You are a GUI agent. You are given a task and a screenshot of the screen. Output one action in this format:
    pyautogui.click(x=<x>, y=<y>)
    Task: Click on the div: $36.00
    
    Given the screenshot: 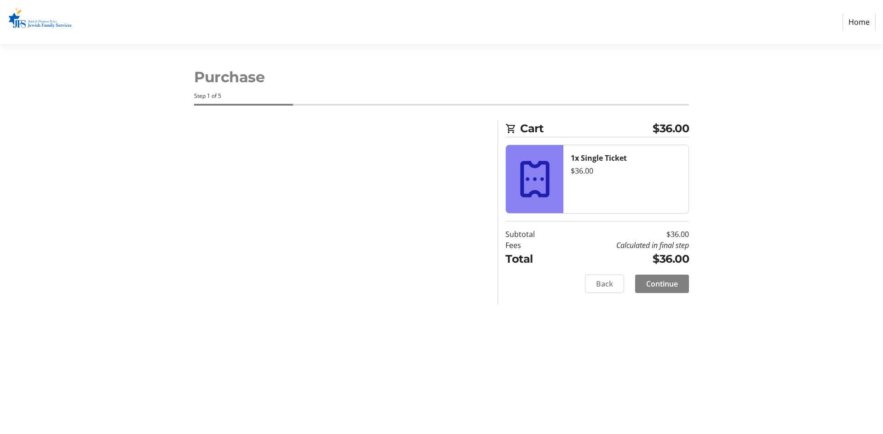 What is the action you would take?
    pyautogui.click(x=626, y=171)
    